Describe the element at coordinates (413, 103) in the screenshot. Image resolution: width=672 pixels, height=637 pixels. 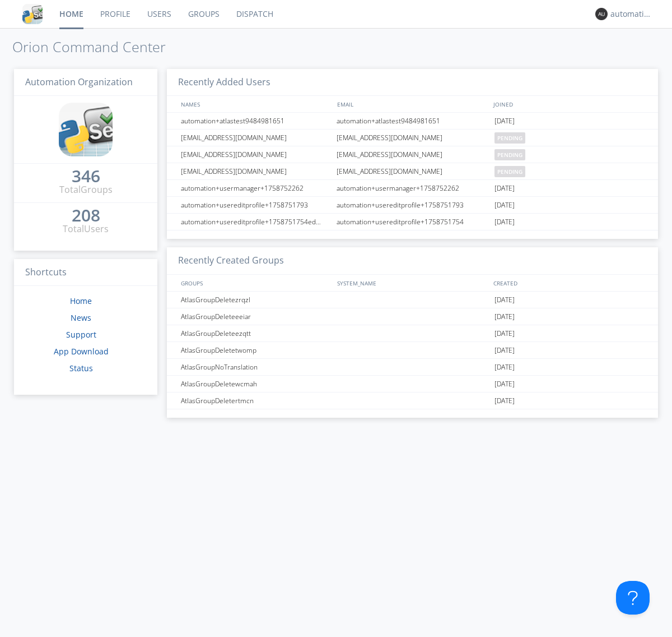
I see `div: EMAIL` at that location.